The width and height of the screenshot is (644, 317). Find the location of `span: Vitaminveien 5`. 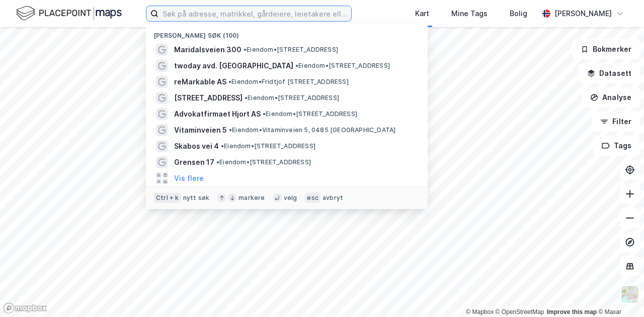

span: Vitaminveien 5 is located at coordinates (200, 130).